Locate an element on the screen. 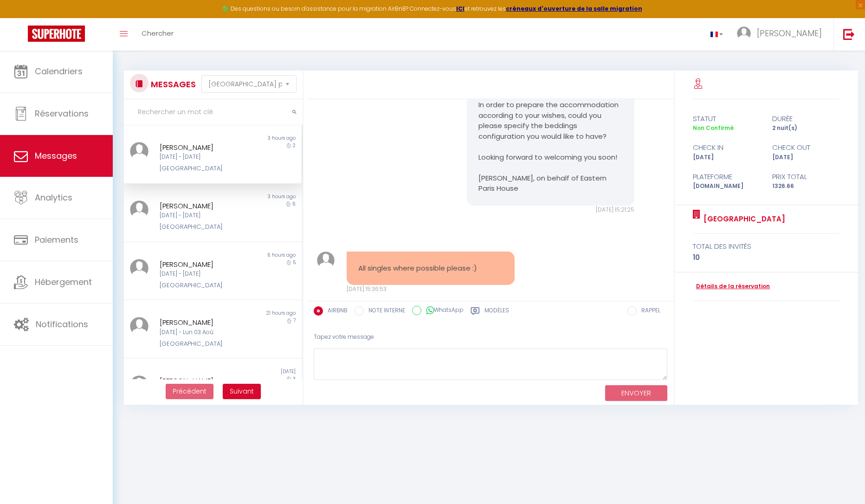 The width and height of the screenshot is (865, 504). span: Messages is located at coordinates (56, 155).